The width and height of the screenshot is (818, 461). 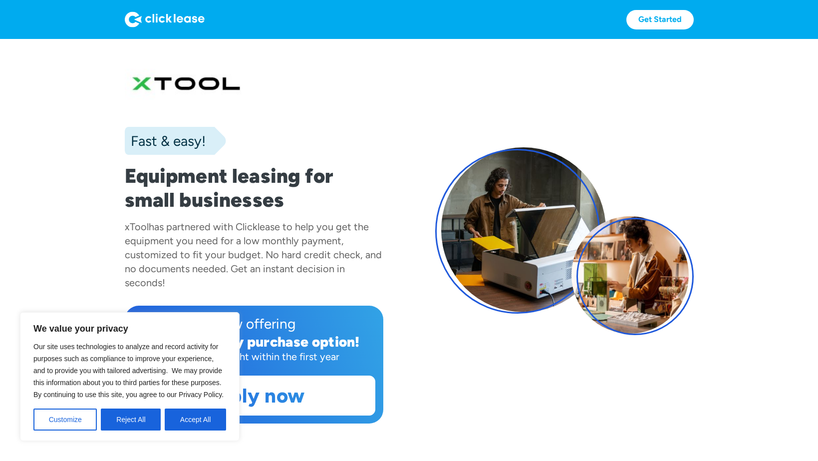 I want to click on div: Purchase outright within the first year, so click(x=254, y=356).